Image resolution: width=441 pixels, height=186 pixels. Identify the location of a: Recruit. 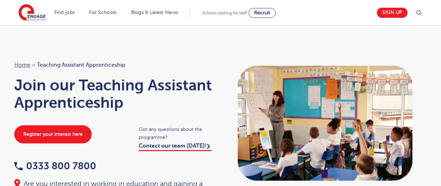
(262, 13).